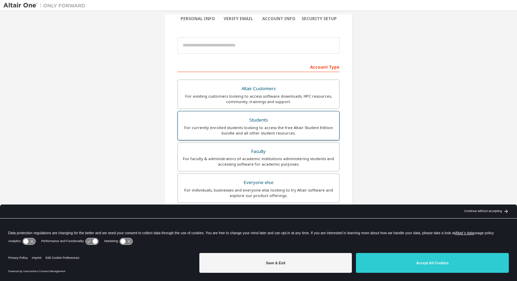 The image size is (517, 281). Describe the element at coordinates (258, 131) in the screenshot. I see `div: For currently enrolled students looking to access the free Altair Student Edition bundle and all ...` at that location.